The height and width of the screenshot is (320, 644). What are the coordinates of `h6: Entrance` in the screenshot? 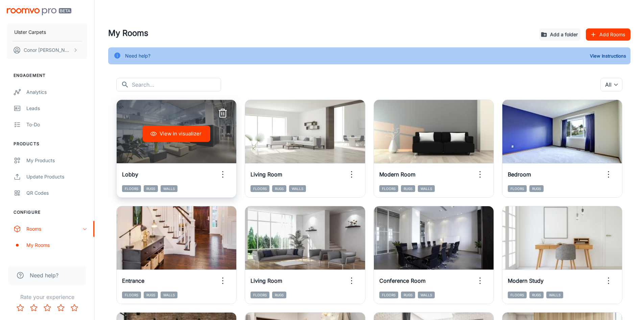 It's located at (133, 281).